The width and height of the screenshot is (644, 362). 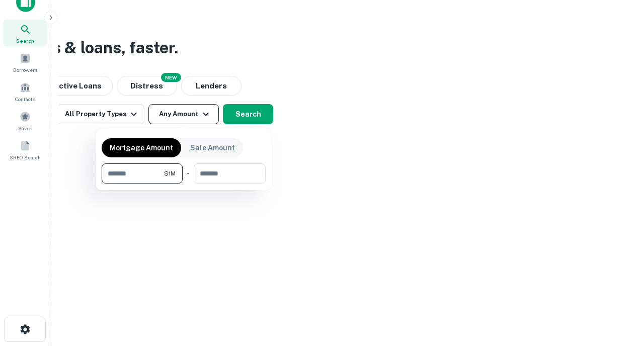 I want to click on div: Chat Widget, so click(x=619, y=306).